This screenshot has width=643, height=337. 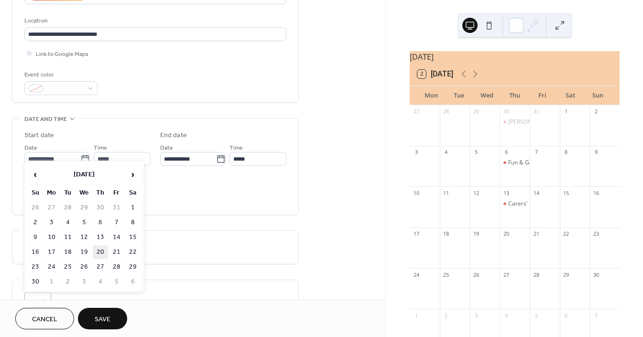 What do you see at coordinates (68, 222) in the screenshot?
I see `td: 4` at bounding box center [68, 222].